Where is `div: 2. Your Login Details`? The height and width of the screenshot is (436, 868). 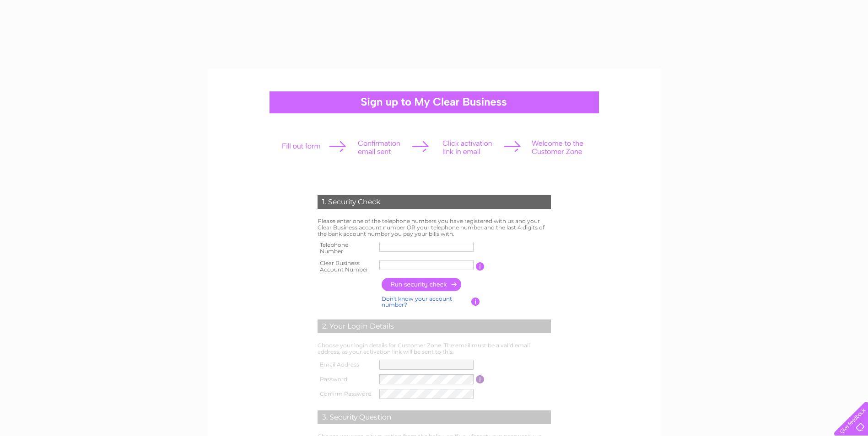 div: 2. Your Login Details is located at coordinates (434, 327).